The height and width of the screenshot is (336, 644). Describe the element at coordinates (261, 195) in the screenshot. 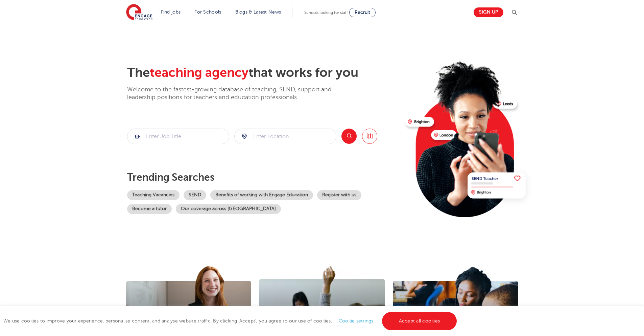

I see `a: Benefits of working with Engage Education` at that location.